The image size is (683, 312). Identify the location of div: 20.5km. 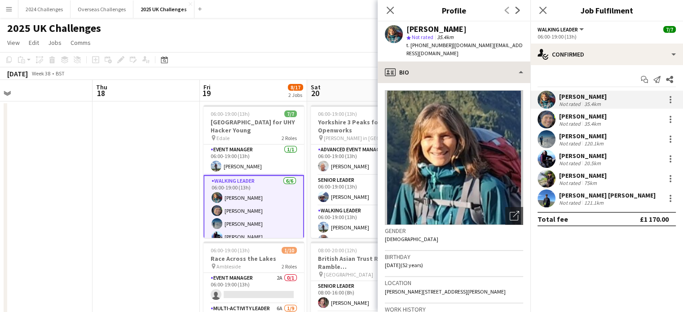
(592, 163).